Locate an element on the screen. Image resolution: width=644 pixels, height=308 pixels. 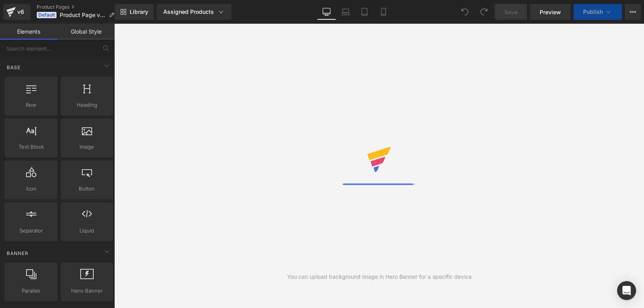
a: Tablet is located at coordinates (365, 12).